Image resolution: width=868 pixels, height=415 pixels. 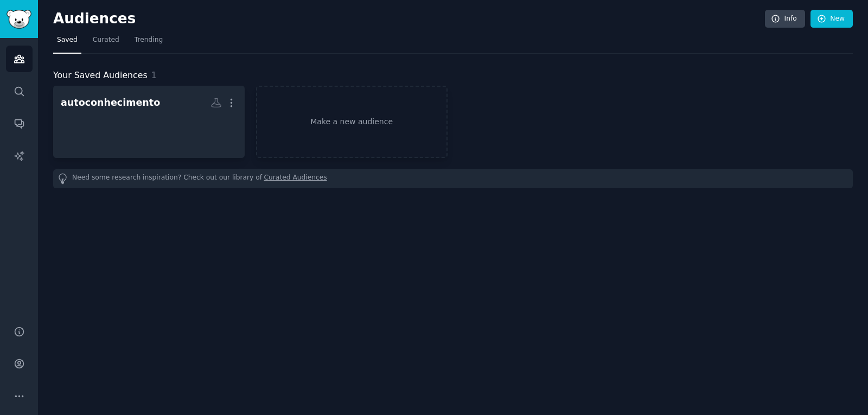 I want to click on a: Info, so click(x=785, y=19).